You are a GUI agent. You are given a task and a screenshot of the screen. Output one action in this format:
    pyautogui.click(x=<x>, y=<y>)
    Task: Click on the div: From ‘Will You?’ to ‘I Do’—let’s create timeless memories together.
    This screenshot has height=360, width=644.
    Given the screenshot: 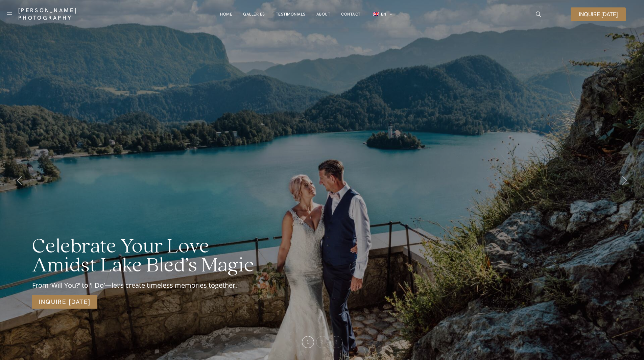 What is the action you would take?
    pyautogui.click(x=154, y=285)
    